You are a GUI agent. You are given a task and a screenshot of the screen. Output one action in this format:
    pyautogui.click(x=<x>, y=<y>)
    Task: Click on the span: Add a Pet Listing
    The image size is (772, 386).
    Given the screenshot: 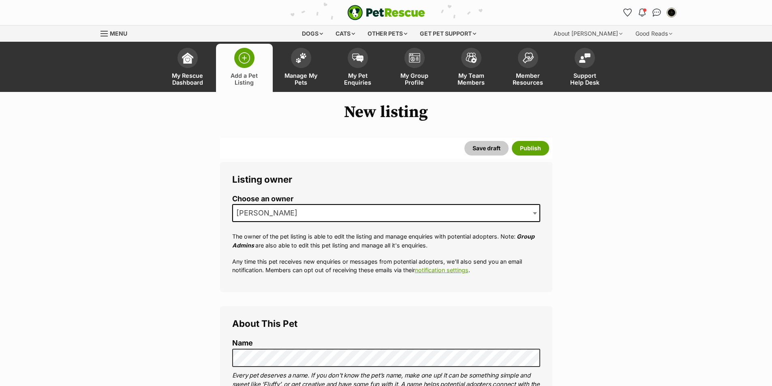 What is the action you would take?
    pyautogui.click(x=244, y=79)
    